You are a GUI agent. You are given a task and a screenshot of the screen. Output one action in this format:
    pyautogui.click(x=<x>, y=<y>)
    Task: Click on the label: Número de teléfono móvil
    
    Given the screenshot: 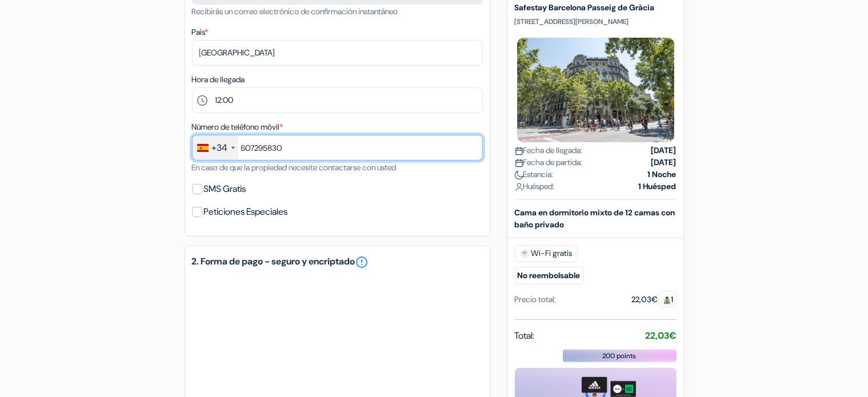 What is the action you would take?
    pyautogui.click(x=237, y=127)
    